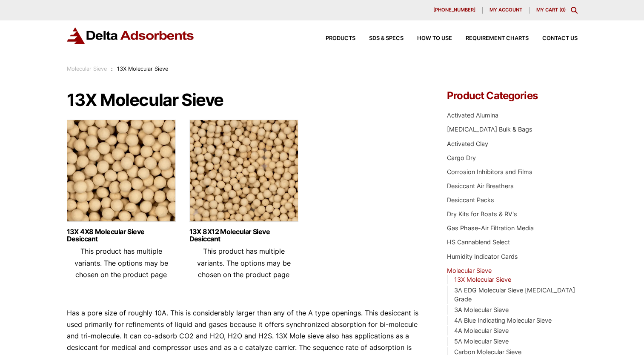 This screenshot has height=355, width=644. What do you see at coordinates (490, 228) in the screenshot?
I see `a: Gas Phase-Air Filtration Media` at bounding box center [490, 228].